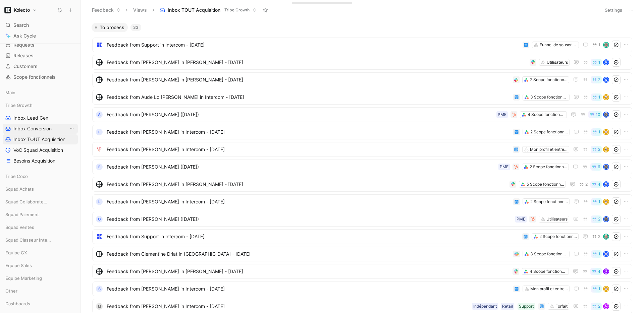  Describe the element at coordinates (40, 139) in the screenshot. I see `a: Inbox TOUT Acquisition` at that location.